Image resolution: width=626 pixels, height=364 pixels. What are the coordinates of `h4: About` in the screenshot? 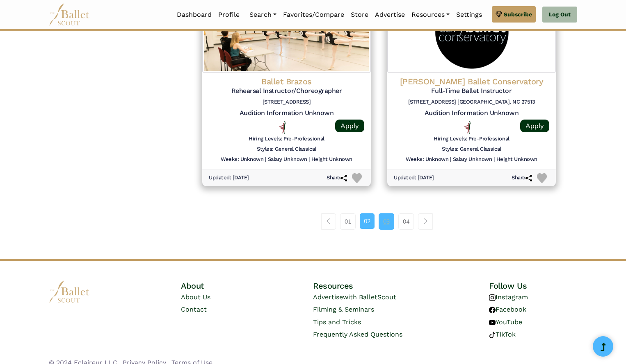 It's located at (225, 286).